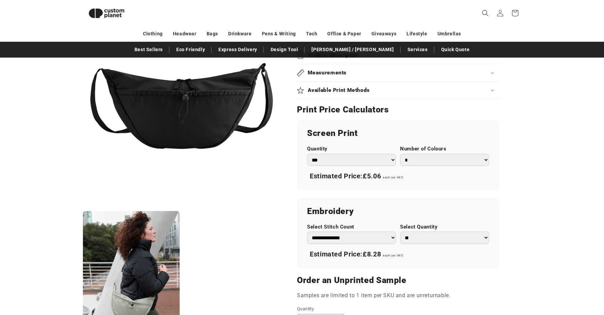 This screenshot has width=604, height=315. What do you see at coordinates (212, 34) in the screenshot?
I see `a: Bags` at bounding box center [212, 34].